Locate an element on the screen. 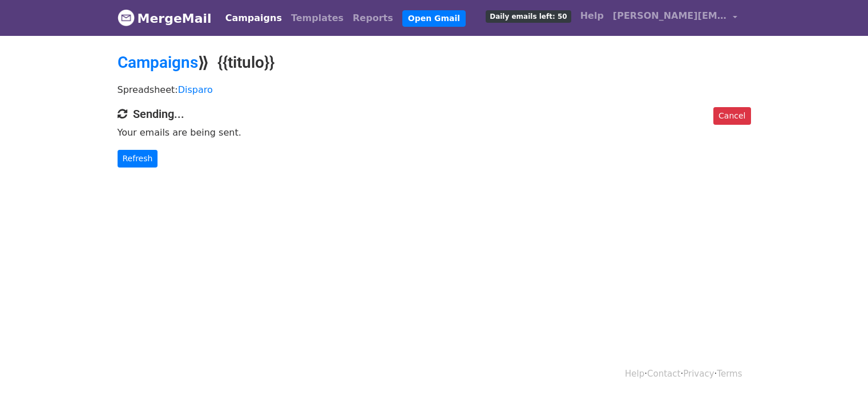 This screenshot has width=868, height=396. img: MergeMail logo is located at coordinates (126, 18).